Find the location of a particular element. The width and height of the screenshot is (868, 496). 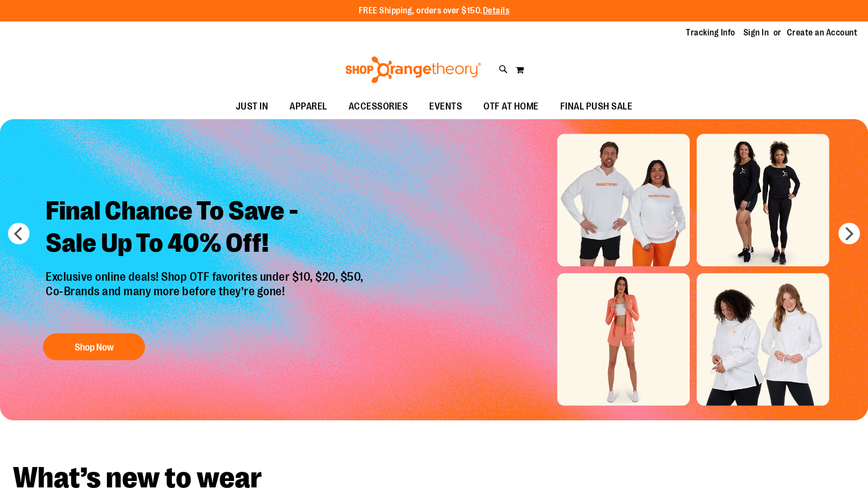

span: APPAREL is located at coordinates (308, 106).